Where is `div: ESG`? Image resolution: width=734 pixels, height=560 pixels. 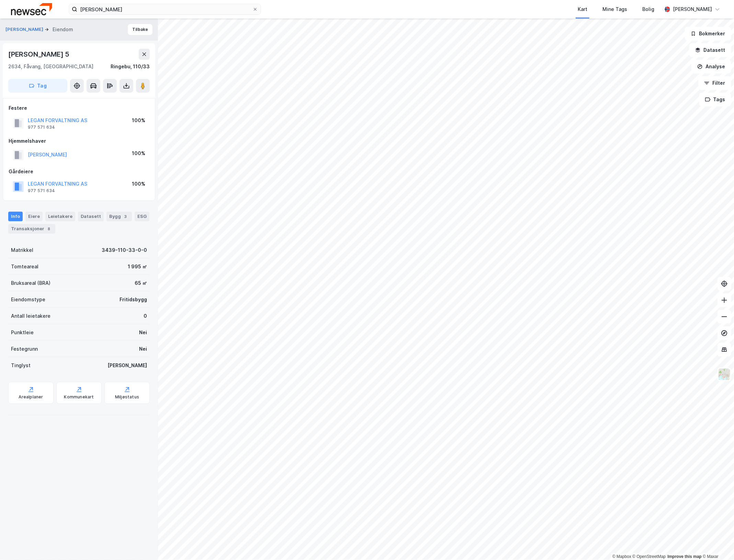
div: ESG is located at coordinates (142, 216).